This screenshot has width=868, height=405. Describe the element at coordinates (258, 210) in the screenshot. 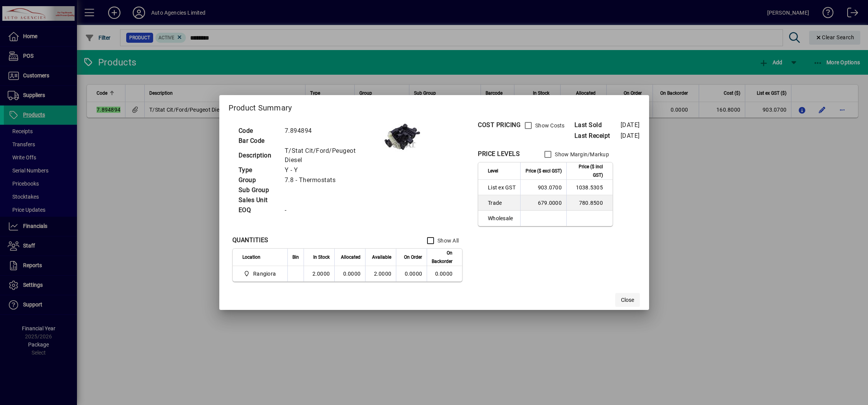

I see `td: EOQ` at that location.